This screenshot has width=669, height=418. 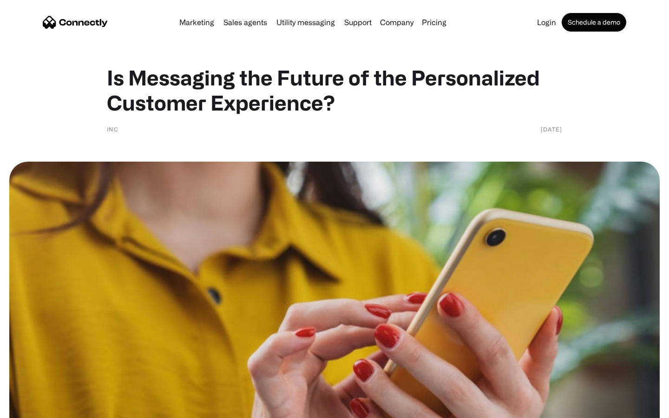 I want to click on h1: Is Messaging the Future of the Personalized Customer Experience?, so click(x=335, y=90).